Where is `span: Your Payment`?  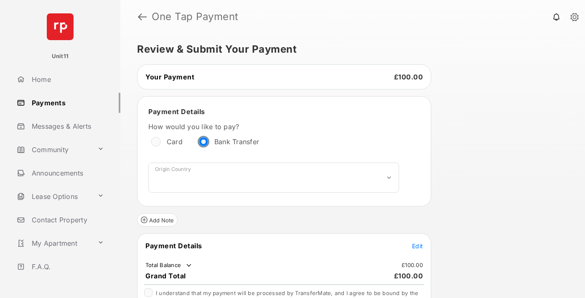
span: Your Payment is located at coordinates (170, 77).